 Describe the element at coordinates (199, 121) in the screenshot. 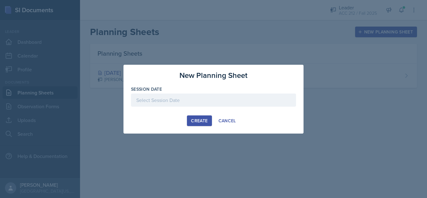

I see `div: Create` at that location.